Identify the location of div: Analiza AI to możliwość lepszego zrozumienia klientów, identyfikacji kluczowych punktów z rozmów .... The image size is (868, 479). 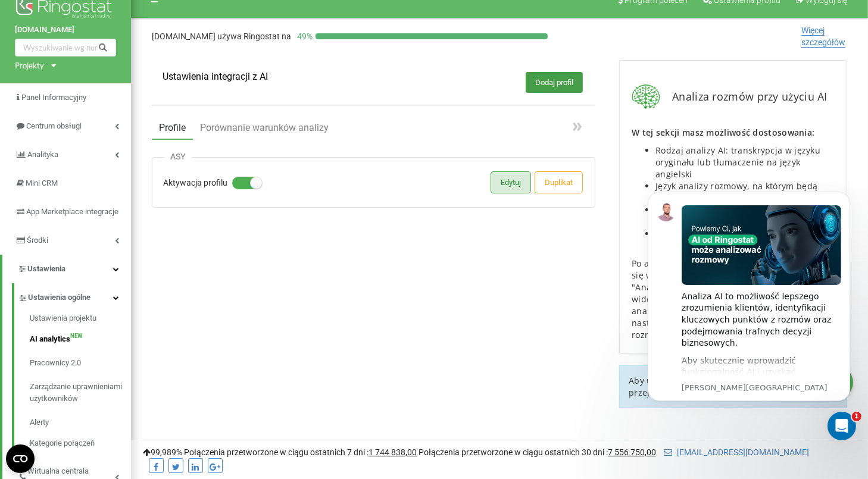
(132, 146).